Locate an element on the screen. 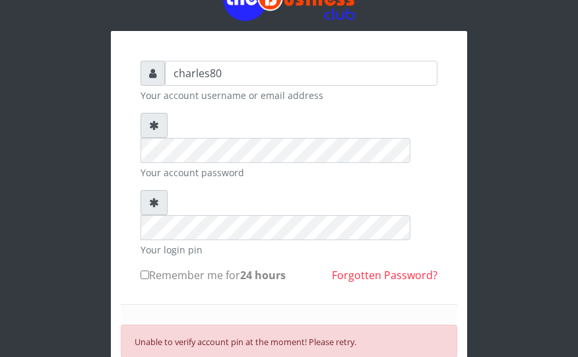  input: Username or email address is located at coordinates (301, 73).